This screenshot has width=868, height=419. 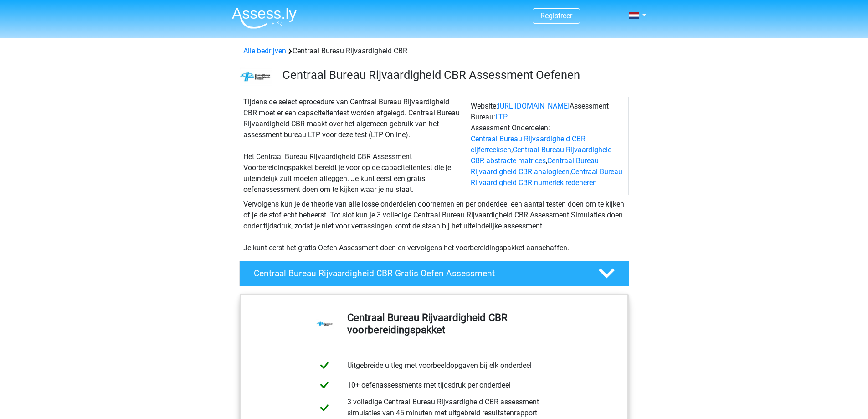 What do you see at coordinates (548, 146) in the screenshot?
I see `div: Website: Assessment Bureau: Assessment Onderdelen: , , ,` at bounding box center [548, 146].